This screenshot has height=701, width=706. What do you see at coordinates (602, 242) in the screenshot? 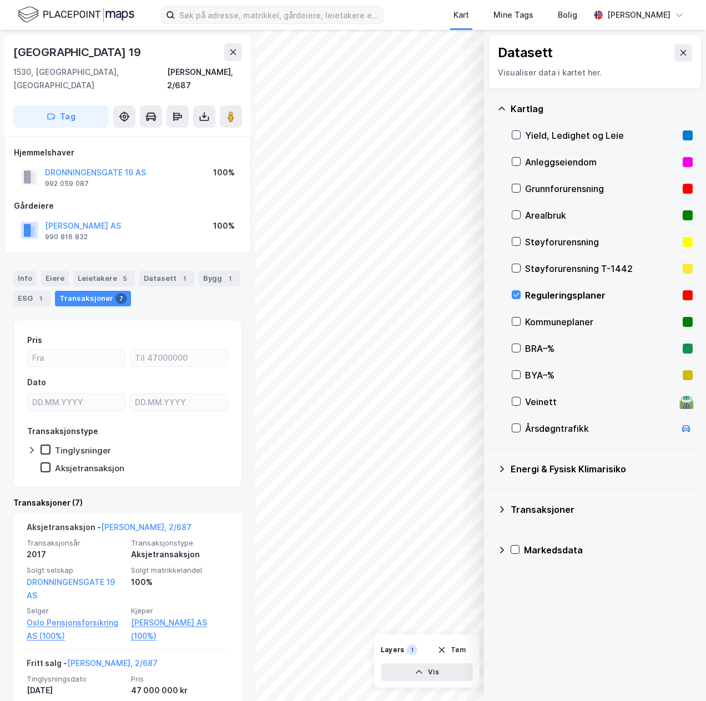
I see `div: Støyforurensning` at bounding box center [602, 242].